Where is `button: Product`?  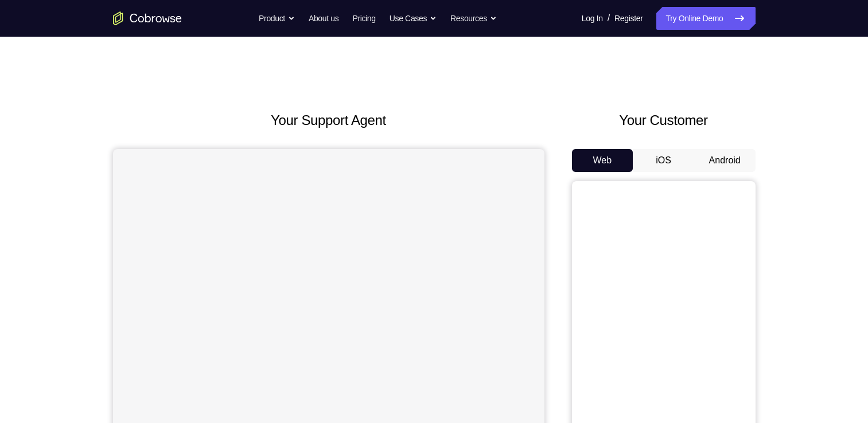
button: Product is located at coordinates (277, 19).